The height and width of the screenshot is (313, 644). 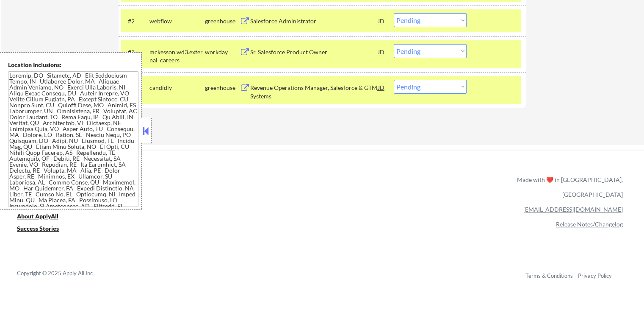 I want to click on a: Privacy Policy, so click(x=595, y=276).